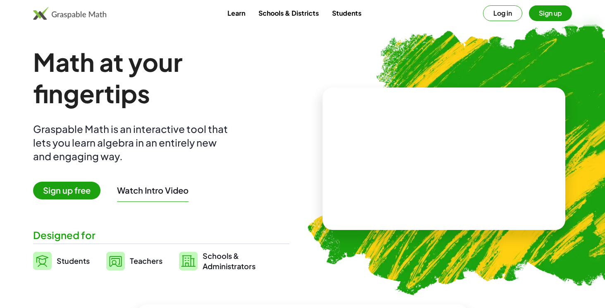 Image resolution: width=605 pixels, height=308 pixels. What do you see at coordinates (73, 261) in the screenshot?
I see `span: Students` at bounding box center [73, 261].